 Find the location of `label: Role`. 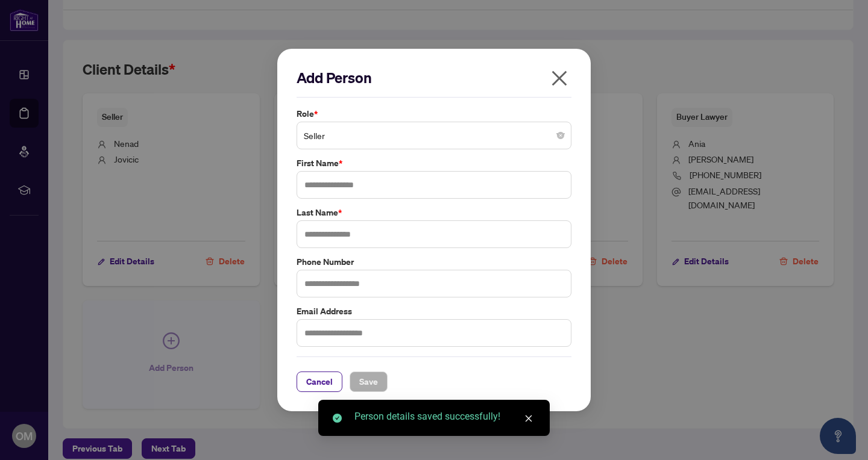

label: Role is located at coordinates (434, 114).